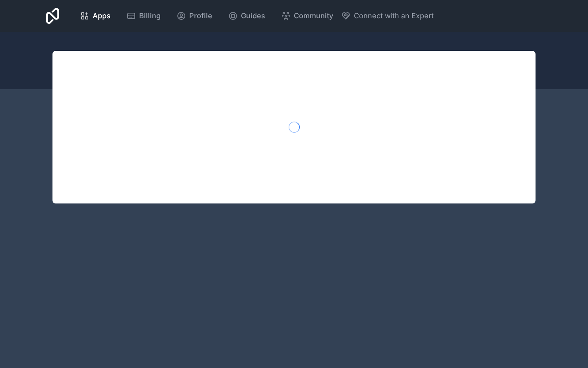  Describe the element at coordinates (253, 16) in the screenshot. I see `span: Guides` at that location.